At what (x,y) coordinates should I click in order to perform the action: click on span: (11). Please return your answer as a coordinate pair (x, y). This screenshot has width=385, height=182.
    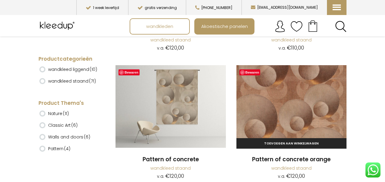
    Looking at the image, I should click on (66, 114).